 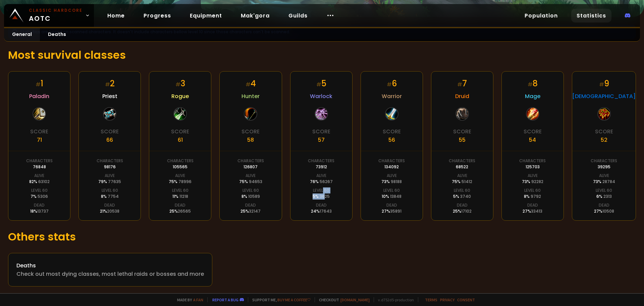 I want to click on div: 73912, so click(x=322, y=167).